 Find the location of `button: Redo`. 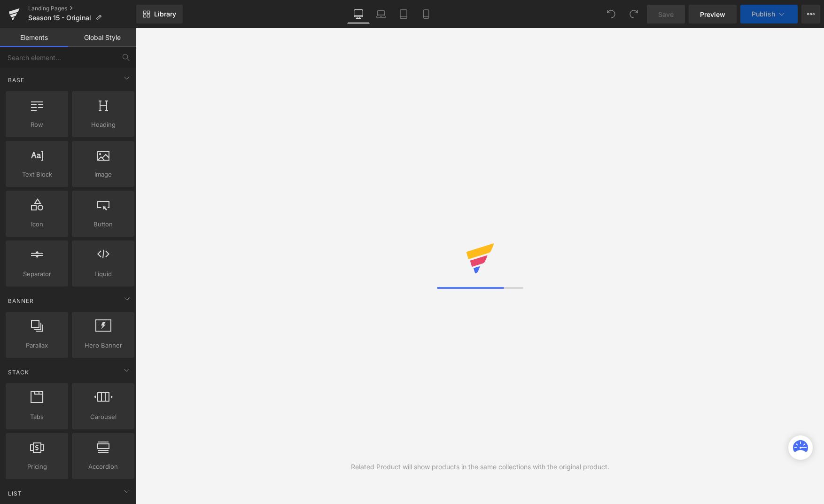

button: Redo is located at coordinates (634, 14).